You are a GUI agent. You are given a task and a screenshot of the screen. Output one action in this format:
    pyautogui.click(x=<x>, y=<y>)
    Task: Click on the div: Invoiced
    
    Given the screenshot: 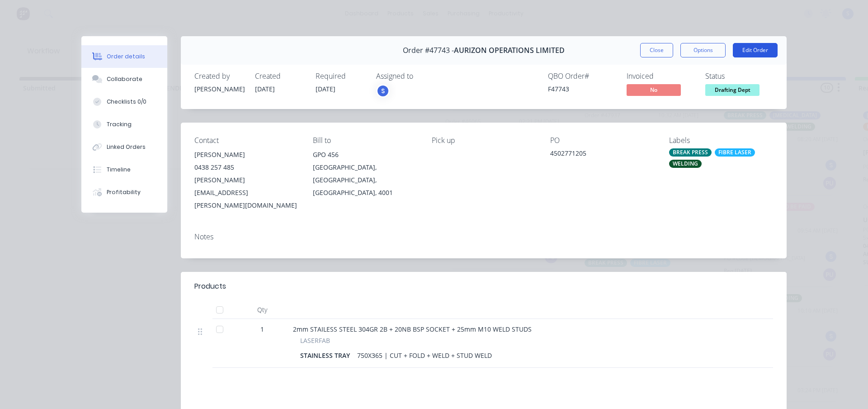 What is the action you would take?
    pyautogui.click(x=661, y=76)
    